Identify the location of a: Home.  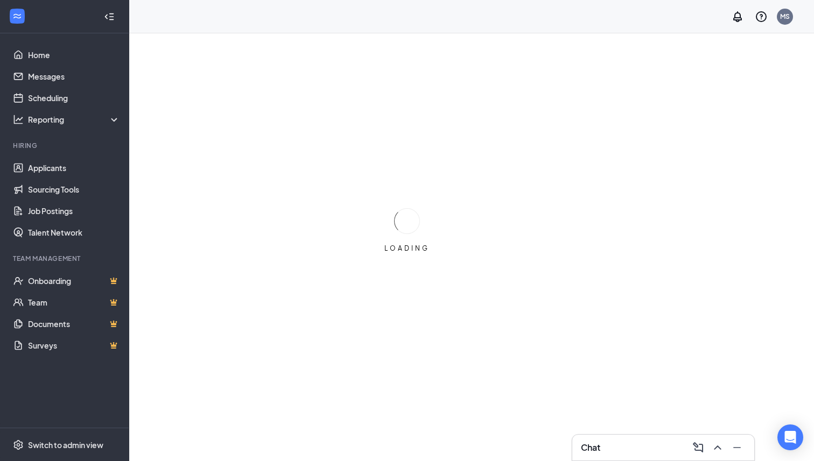
(74, 55).